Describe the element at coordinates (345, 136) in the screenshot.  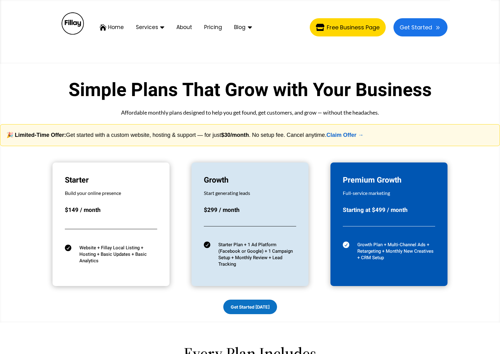
I see `a: Claim Offer →` at that location.